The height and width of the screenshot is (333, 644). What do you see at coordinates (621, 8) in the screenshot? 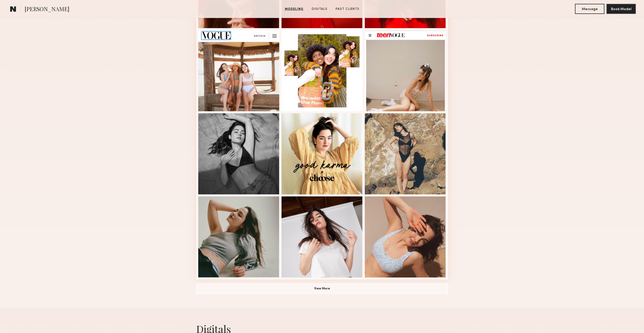
I see `a: Book Model` at bounding box center [621, 8].